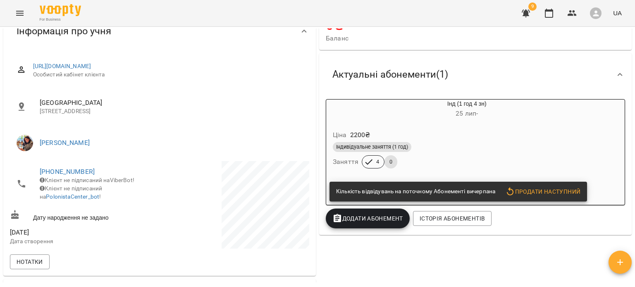 This screenshot has height=287, width=635. What do you see at coordinates (160, 31) in the screenshot?
I see `div: Інформація про учня` at bounding box center [160, 31].